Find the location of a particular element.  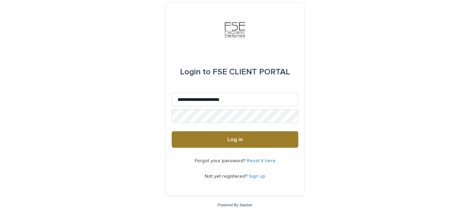

span: Forgot your password? is located at coordinates (221, 161).